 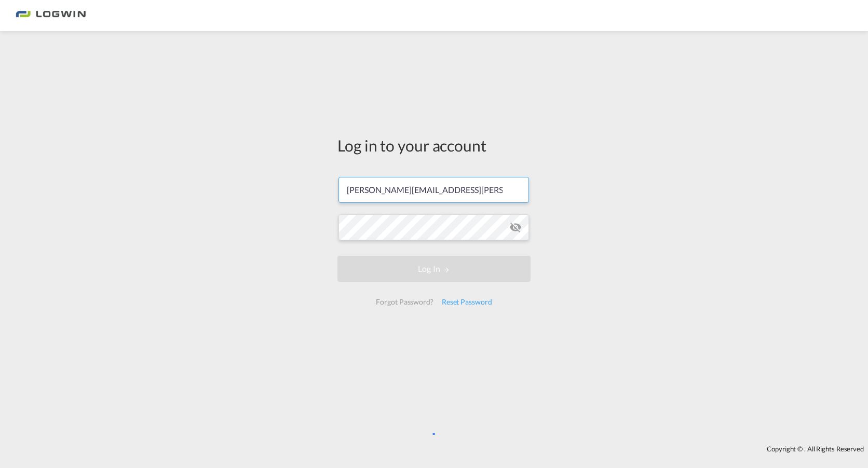 What do you see at coordinates (515, 227) in the screenshot?
I see `md-icon: icon-eye-off` at bounding box center [515, 227].